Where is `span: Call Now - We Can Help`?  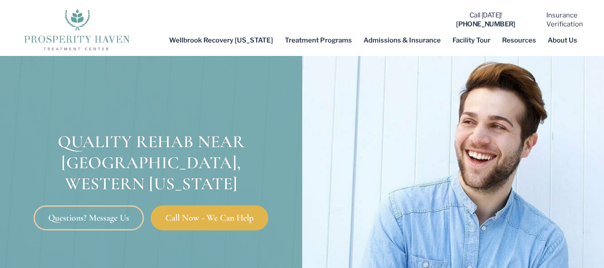 span: Call Now - We Can Help is located at coordinates (209, 218).